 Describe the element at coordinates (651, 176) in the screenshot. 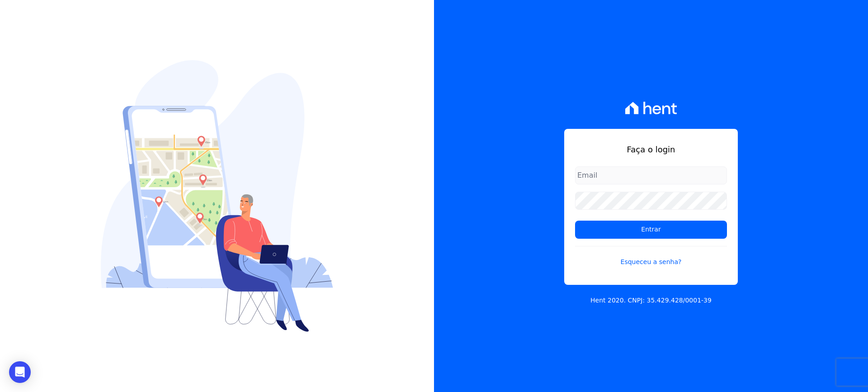

I see `input: Email` at that location.